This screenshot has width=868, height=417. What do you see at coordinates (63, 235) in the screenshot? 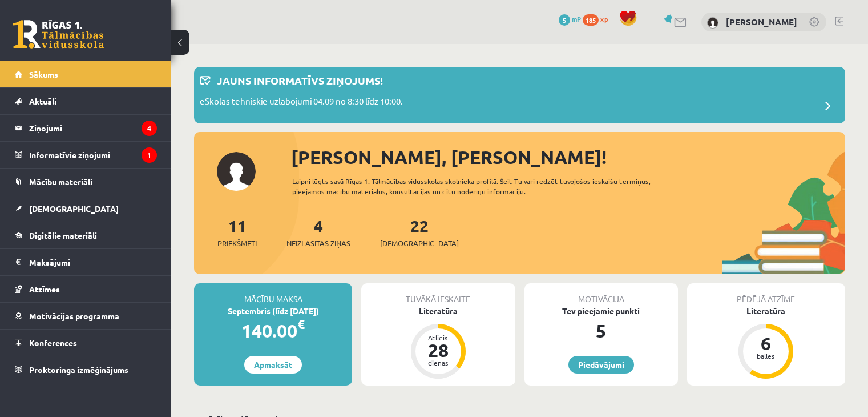
I see `span: Digitālie materiāli` at bounding box center [63, 235].